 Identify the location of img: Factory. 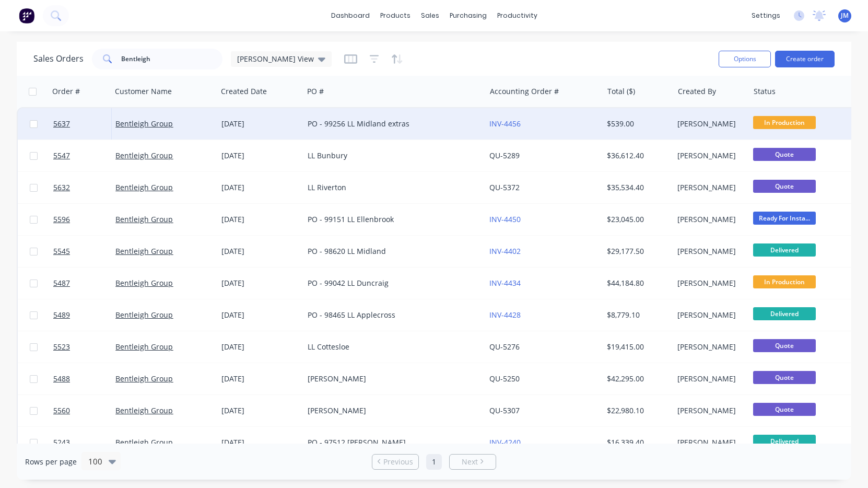
(26, 16).